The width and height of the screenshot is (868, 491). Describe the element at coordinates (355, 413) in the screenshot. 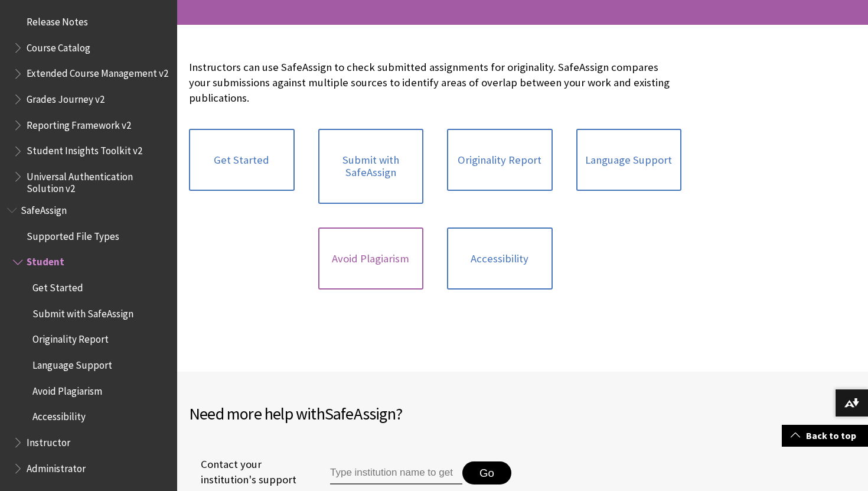

I see `h2: Need more help with ?` at that location.